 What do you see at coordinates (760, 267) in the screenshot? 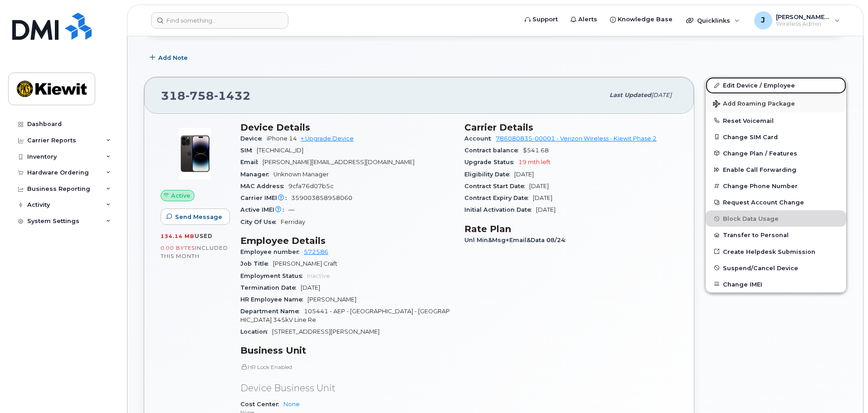
I see `span: Suspend/Cancel Device` at bounding box center [760, 267].